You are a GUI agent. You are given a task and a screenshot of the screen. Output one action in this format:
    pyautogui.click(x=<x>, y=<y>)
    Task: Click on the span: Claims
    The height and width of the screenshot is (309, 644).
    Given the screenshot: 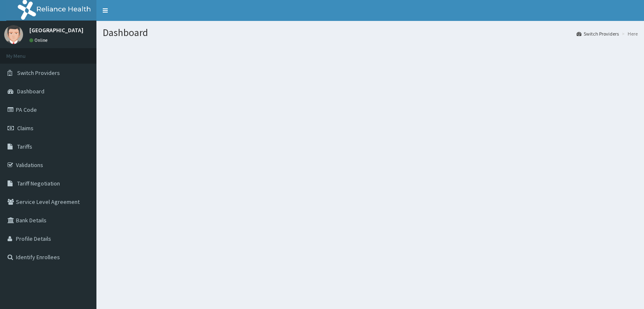 What is the action you would take?
    pyautogui.click(x=25, y=128)
    